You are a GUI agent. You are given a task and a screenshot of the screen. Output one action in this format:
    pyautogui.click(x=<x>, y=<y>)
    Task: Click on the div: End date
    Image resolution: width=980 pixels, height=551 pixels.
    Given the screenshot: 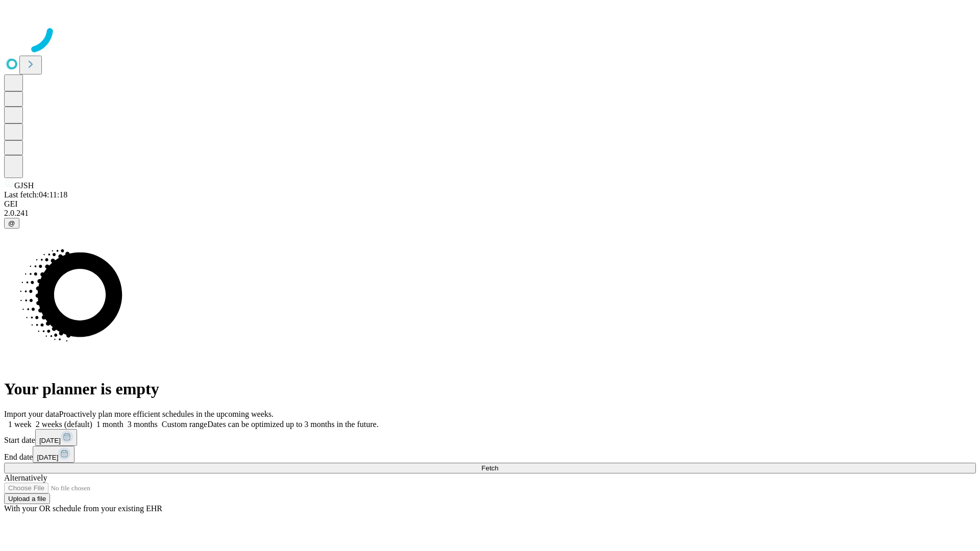 What is the action you would take?
    pyautogui.click(x=490, y=455)
    